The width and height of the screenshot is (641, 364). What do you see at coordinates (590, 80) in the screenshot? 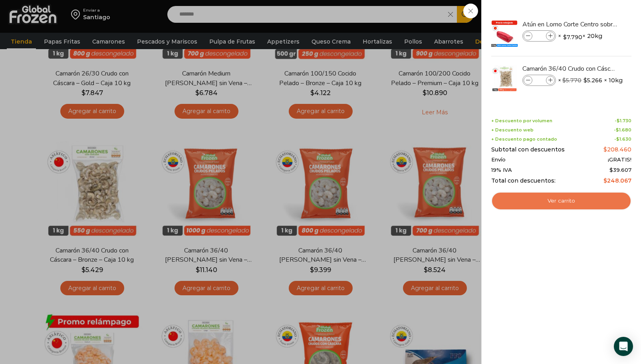
I see `span: × × 10kg` at bounding box center [590, 80].